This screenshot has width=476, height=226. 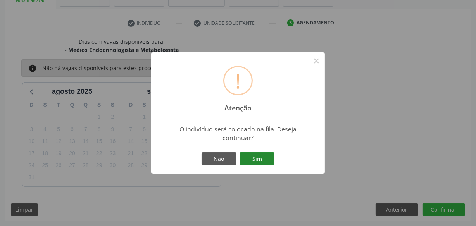 I want to click on button: Não, so click(x=219, y=159).